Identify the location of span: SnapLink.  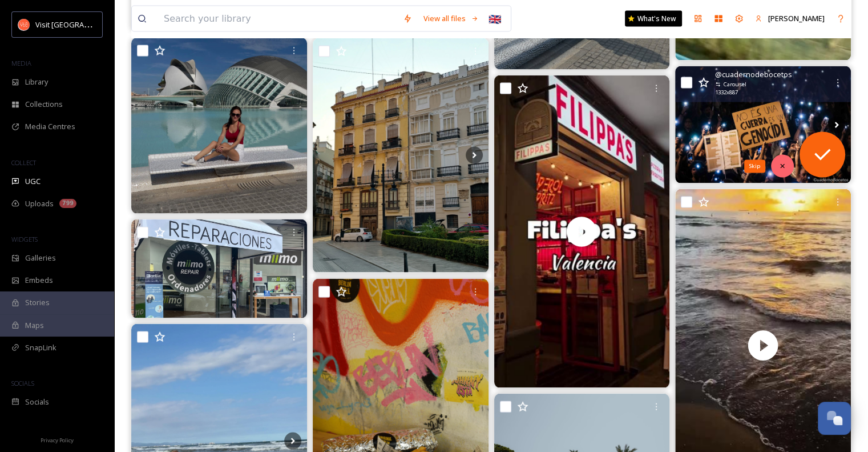
(40, 347).